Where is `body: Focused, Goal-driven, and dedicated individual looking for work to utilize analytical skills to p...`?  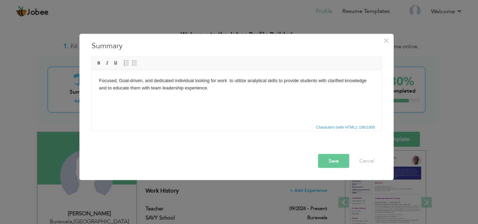
body: Focused, Goal-driven, and dedicated individual looking for work to utilize analytical skills to p... is located at coordinates (145, 14).